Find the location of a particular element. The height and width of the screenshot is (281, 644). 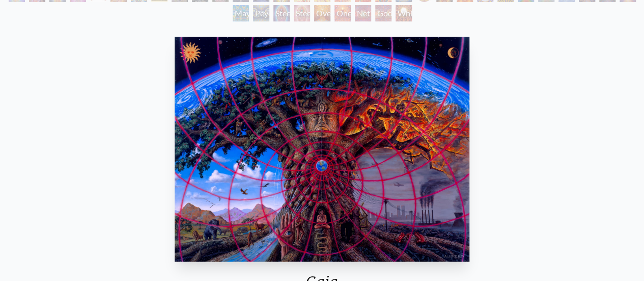

div: Godself is located at coordinates (384, 13).